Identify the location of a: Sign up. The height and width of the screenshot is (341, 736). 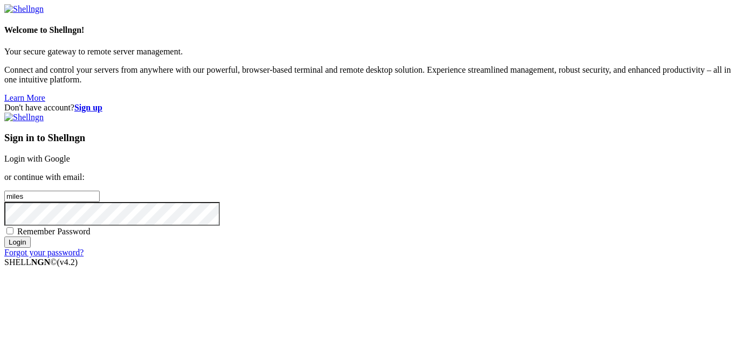
(88, 107).